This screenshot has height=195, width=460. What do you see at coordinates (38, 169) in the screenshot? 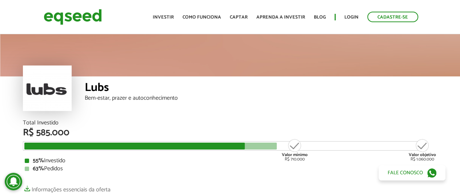
I see `strong: 63%` at bounding box center [38, 169].